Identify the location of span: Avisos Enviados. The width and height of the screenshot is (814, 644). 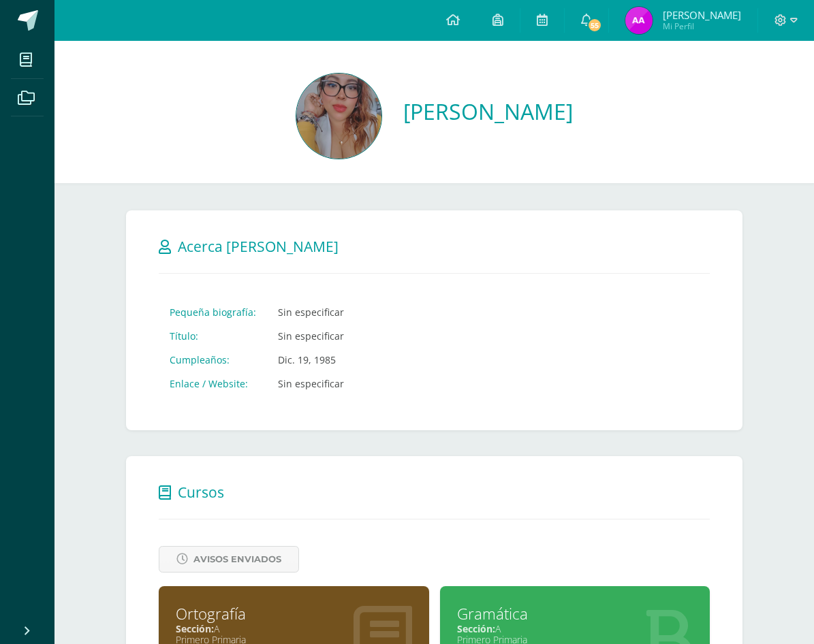
(237, 558).